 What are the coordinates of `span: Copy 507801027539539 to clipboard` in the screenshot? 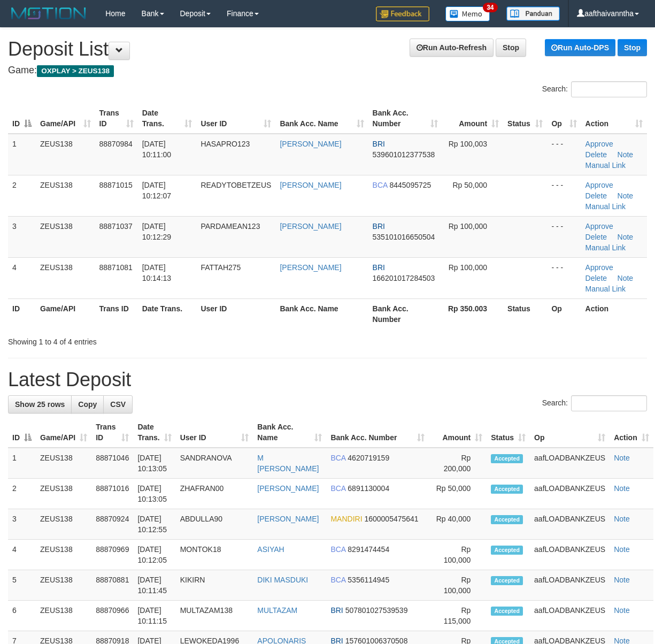 It's located at (377, 610).